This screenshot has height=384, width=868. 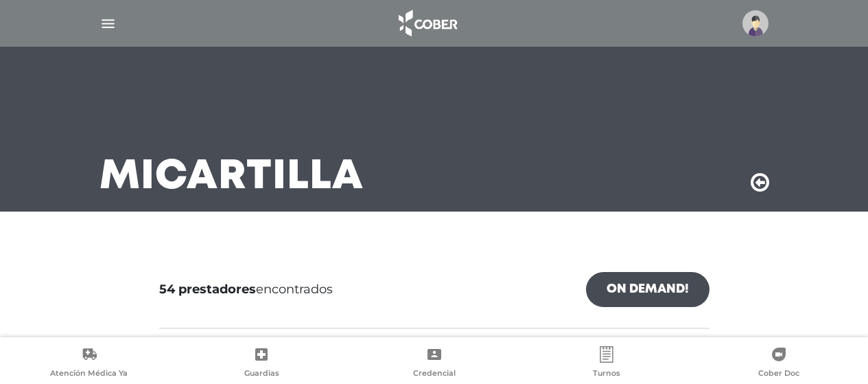 I want to click on a: Guardias, so click(x=261, y=363).